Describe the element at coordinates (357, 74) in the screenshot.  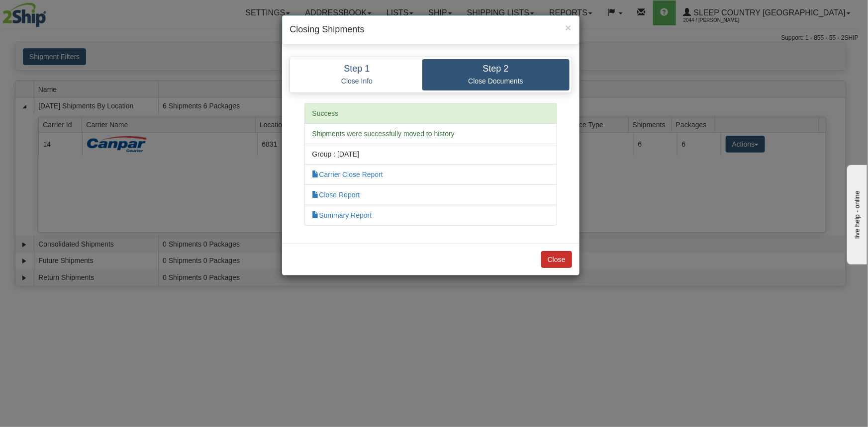
I see `a: Step 1 Close Info` at that location.